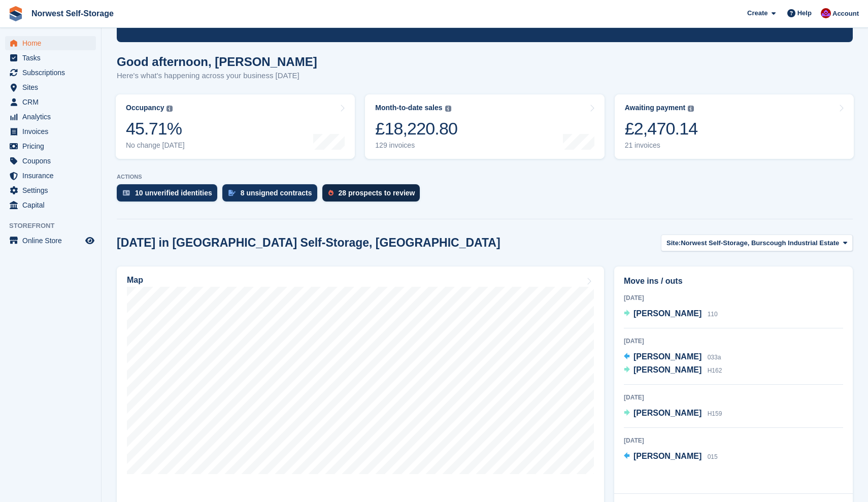 Image resolution: width=868 pixels, height=502 pixels. What do you see at coordinates (734, 281) in the screenshot?
I see `h2: Move ins / outs` at bounding box center [734, 281].